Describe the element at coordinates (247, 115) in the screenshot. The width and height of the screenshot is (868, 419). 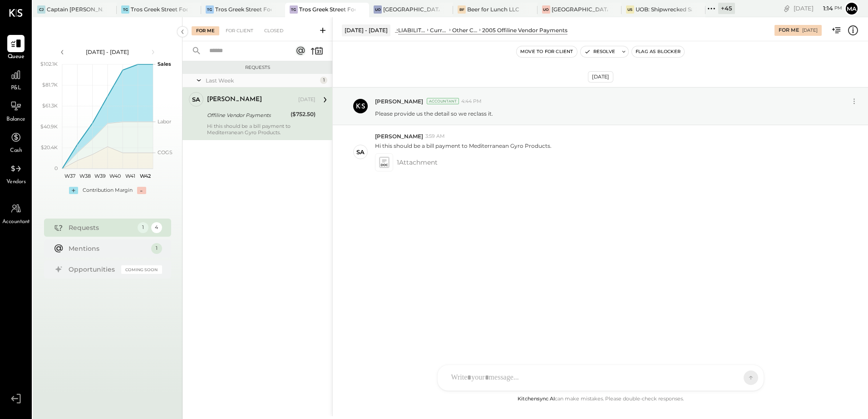
I see `div: Offiline Vendor Payments` at that location.